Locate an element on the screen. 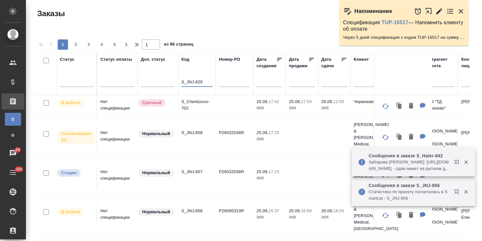 This screenshot has height=241, width=482. button: Перейти в todo is located at coordinates (450, 11).